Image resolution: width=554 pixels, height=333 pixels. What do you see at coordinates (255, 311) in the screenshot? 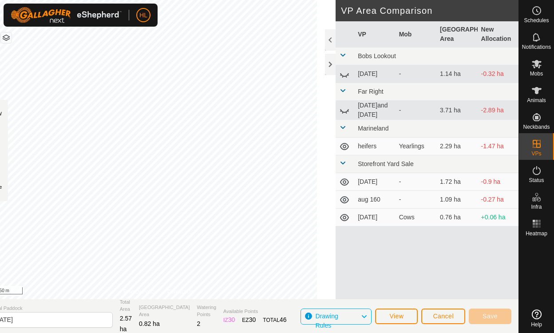
I see `span: Available Points` at bounding box center [255, 311].